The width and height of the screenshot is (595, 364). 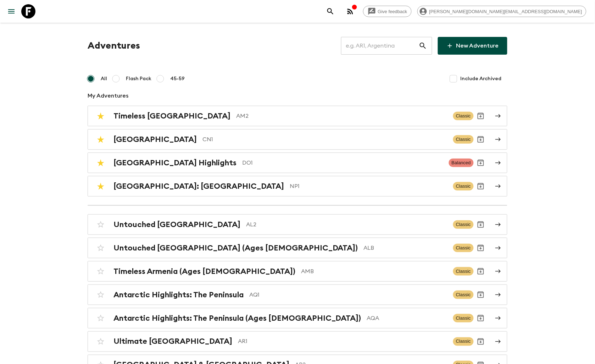 I want to click on span: All, so click(x=104, y=79).